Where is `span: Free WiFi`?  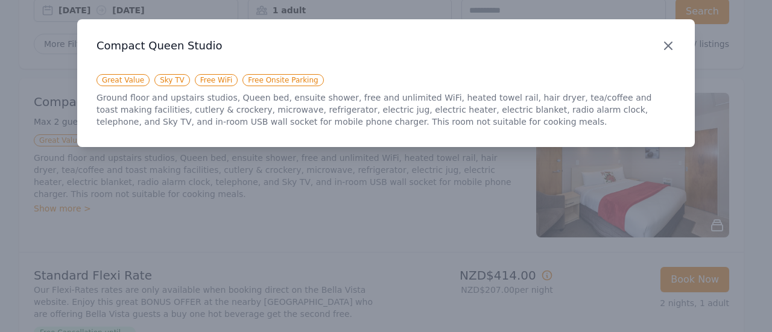
span: Free WiFi is located at coordinates (216, 80).